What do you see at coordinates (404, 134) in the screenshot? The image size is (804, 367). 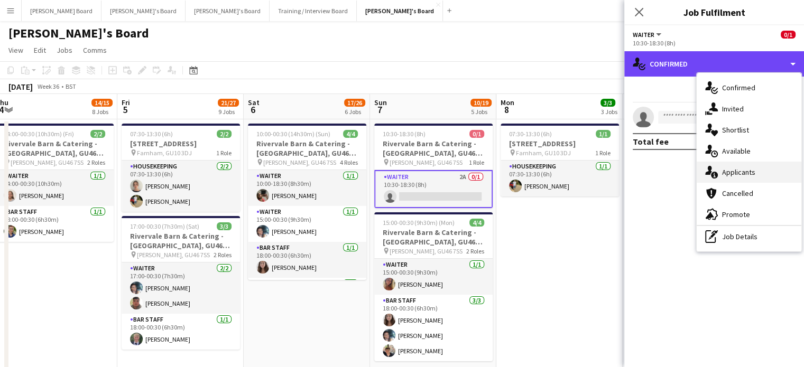 I see `span: 10:30-18:30 (8h)` at bounding box center [404, 134].